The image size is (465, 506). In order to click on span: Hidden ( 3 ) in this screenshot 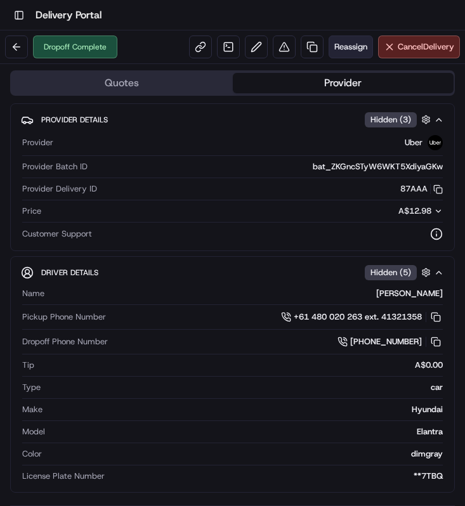, I will do `click(391, 120)`.